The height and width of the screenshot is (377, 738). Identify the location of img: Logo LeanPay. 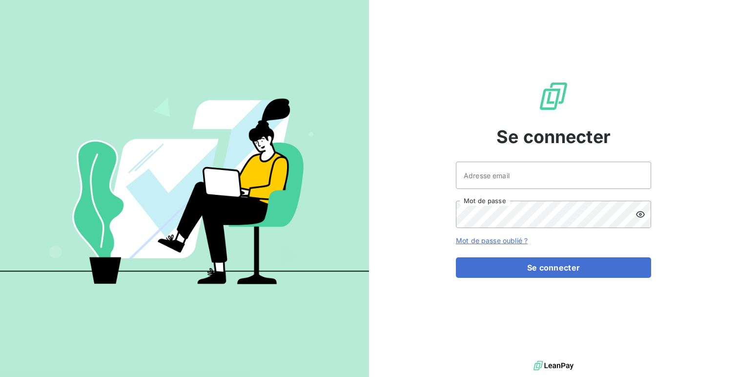
(553, 96).